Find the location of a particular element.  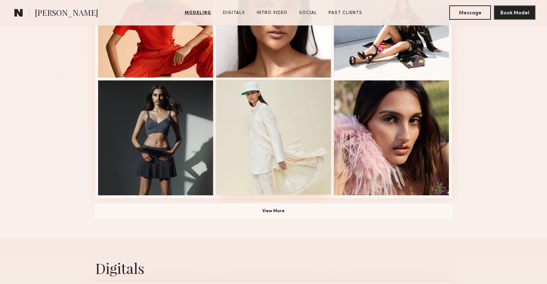

a: Social is located at coordinates (308, 13).